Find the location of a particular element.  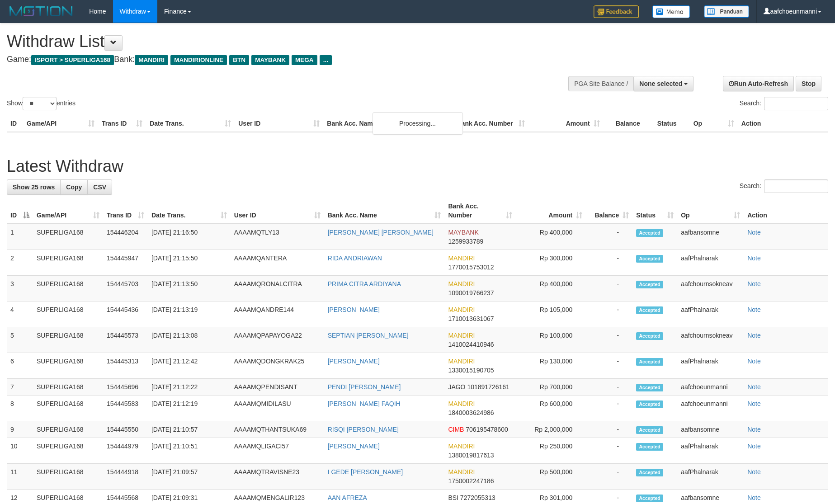

td: AAAAMQRONALCITRA is located at coordinates (277, 288).